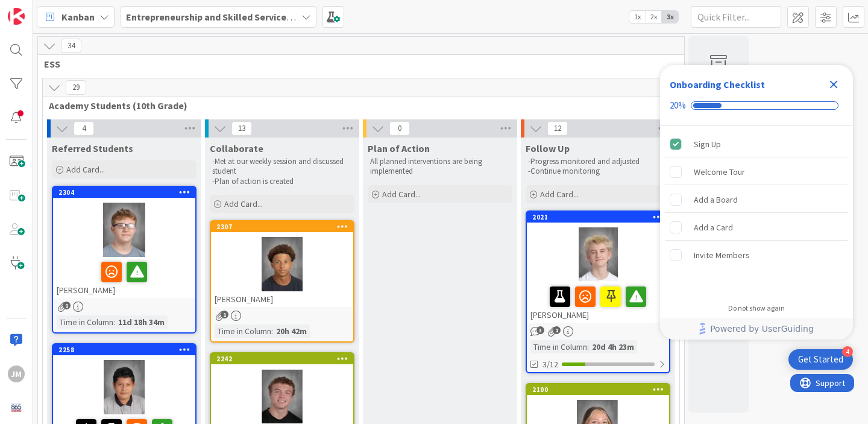 This screenshot has height=424, width=868. Describe the element at coordinates (736, 17) in the screenshot. I see `input: Quick Filter...` at that location.